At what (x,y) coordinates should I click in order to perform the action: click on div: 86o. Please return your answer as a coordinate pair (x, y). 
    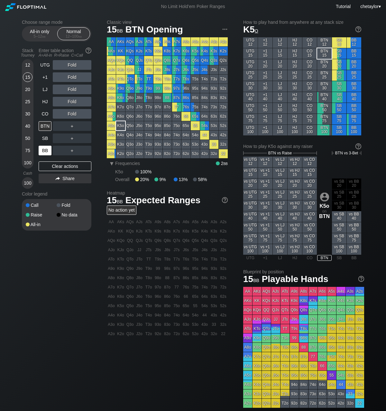
    Looking at the image, I should click on (167, 116).